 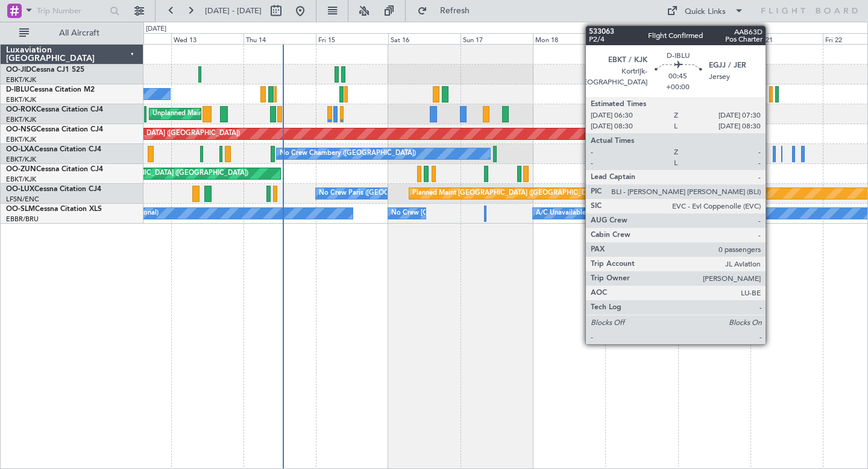 I want to click on div: Quick Links, so click(x=706, y=12).